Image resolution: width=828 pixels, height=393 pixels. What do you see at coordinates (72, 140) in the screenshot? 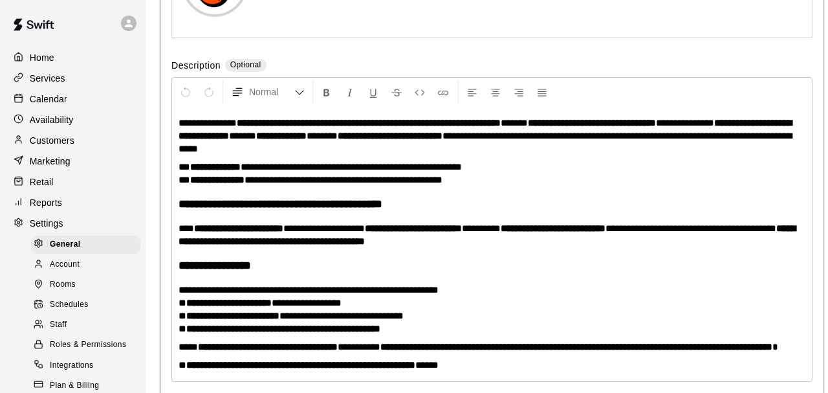
I see `div: Customers` at bounding box center [72, 140].